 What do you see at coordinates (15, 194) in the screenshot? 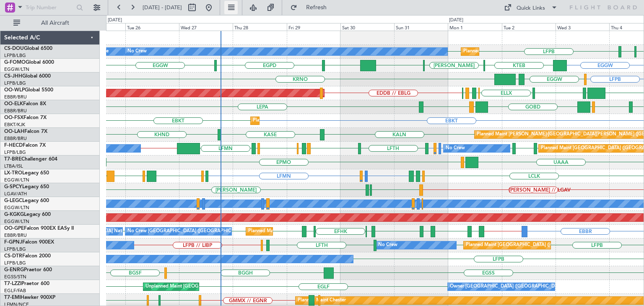
I see `a: LGAV/ATH` at bounding box center [15, 194].